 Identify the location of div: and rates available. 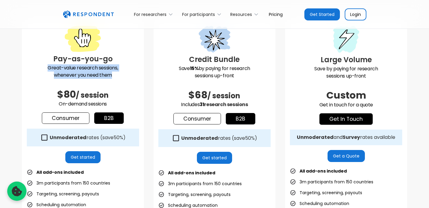
(346, 138).